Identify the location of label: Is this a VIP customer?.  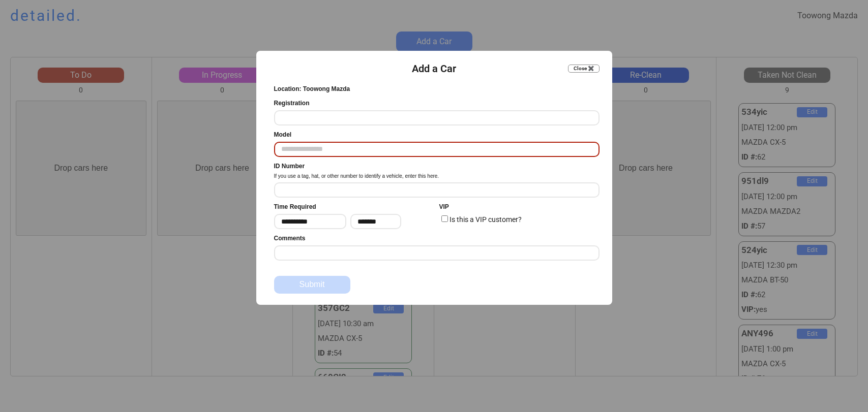
(485, 220).